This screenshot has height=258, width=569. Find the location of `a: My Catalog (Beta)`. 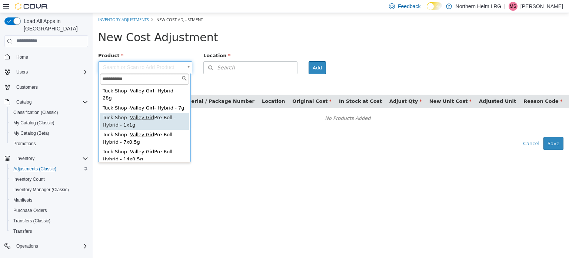

a: My Catalog (Beta) is located at coordinates (31, 133).